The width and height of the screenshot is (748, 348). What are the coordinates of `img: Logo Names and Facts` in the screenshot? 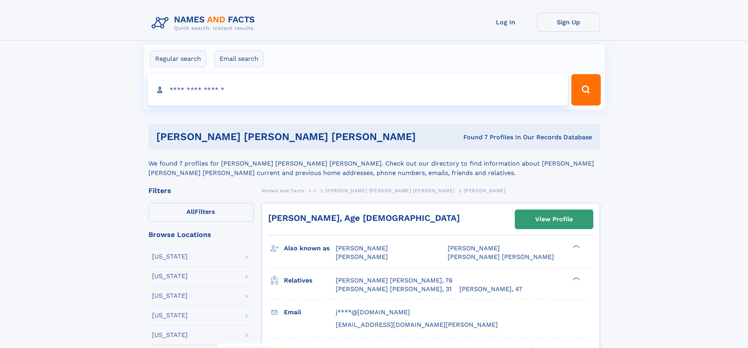 It's located at (205, 23).